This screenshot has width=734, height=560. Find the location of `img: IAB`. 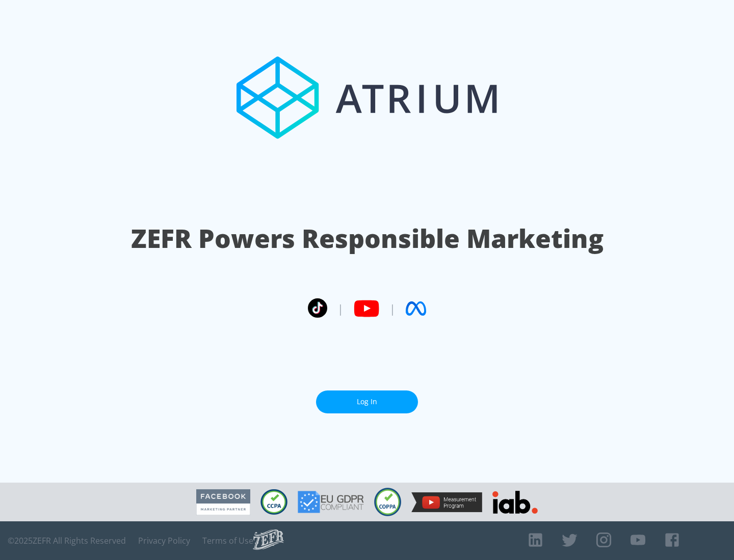

img: IAB is located at coordinates (515, 502).